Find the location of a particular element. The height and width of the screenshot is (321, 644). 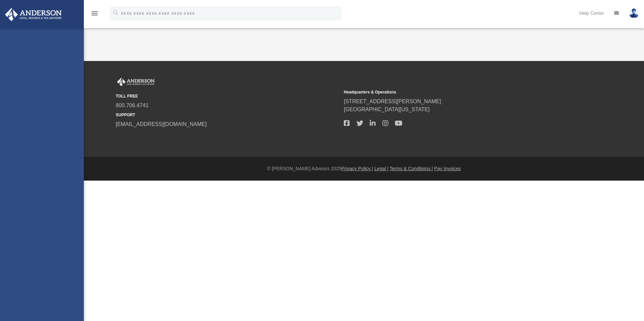

small: Headquarters & Operations is located at coordinates (456, 92).